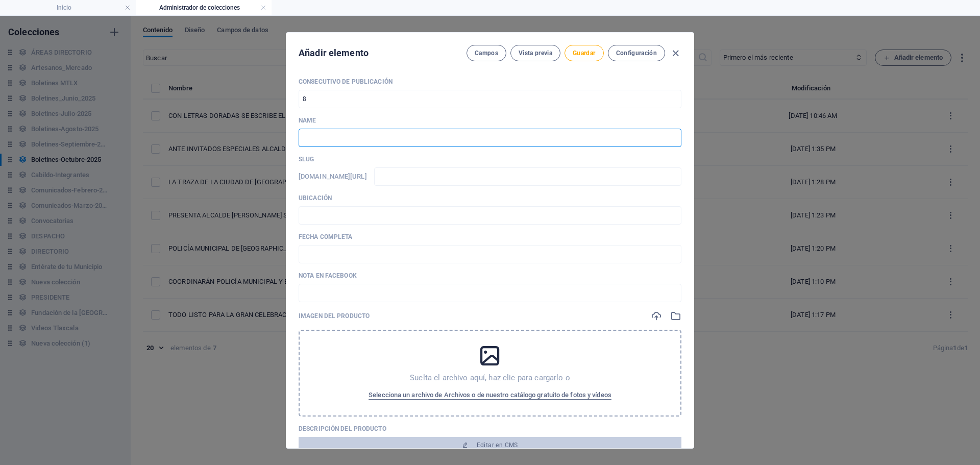 Image resolution: width=980 pixels, height=465 pixels. What do you see at coordinates (490, 378) in the screenshot?
I see `p: Suelta el archivo aquí, haz clic para cargarlo o` at bounding box center [490, 378].